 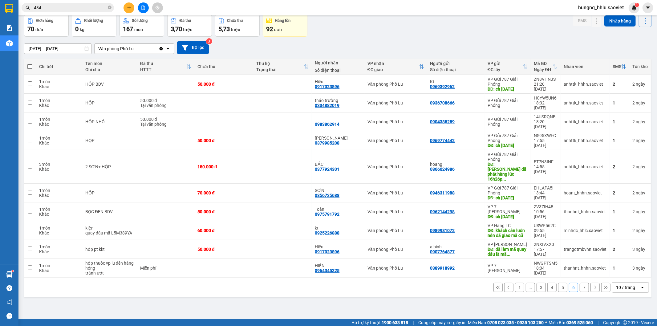 What do you see at coordinates (648, 8) in the screenshot?
I see `span: caret-down` at bounding box center [648, 8].